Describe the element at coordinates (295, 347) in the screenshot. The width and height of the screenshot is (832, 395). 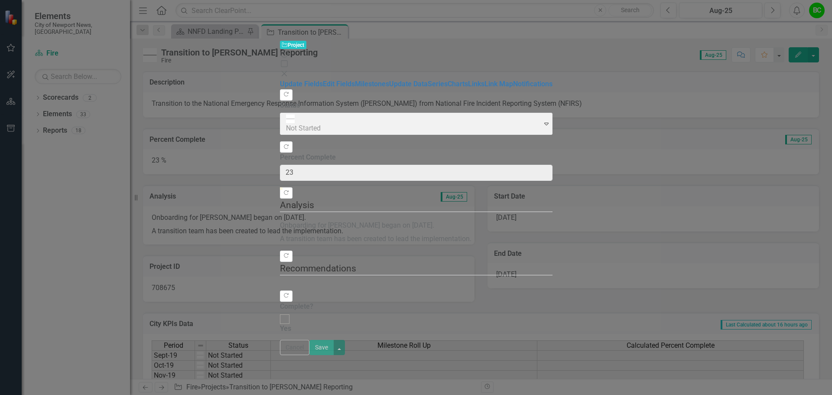
I see `button: Cancel` at that location.